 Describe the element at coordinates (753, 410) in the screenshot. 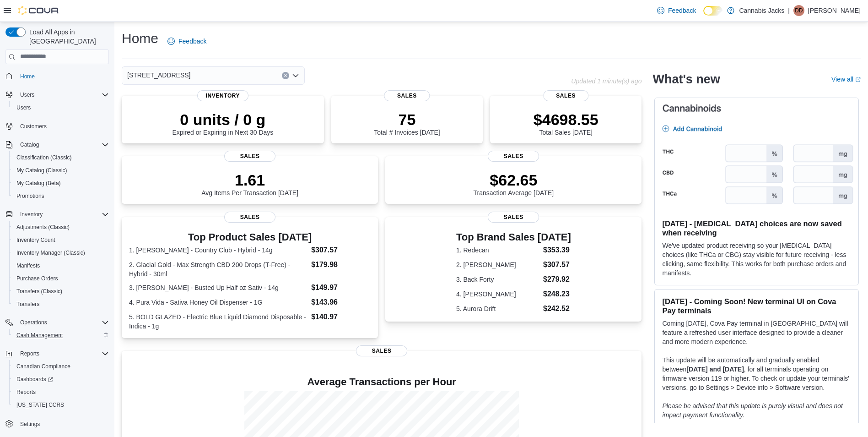

I see `em: Please be advised that this update is purely visual and does not impact payment functionality.` at that location.